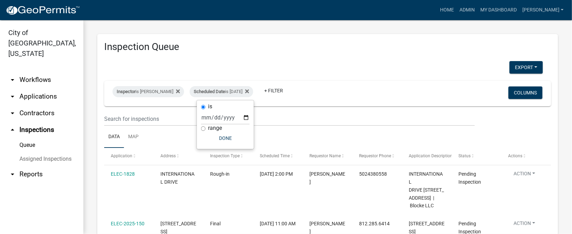  I want to click on h3: Inspection Queue, so click(328, 47).